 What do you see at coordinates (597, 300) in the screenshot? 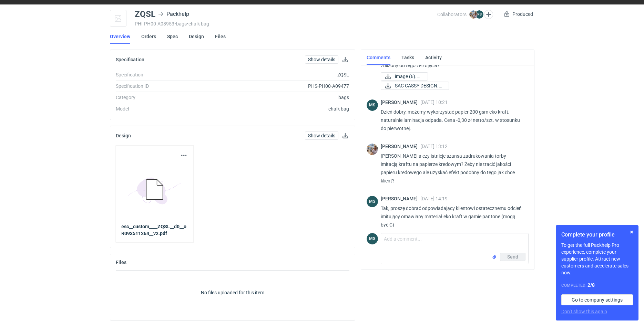
I see `a: Go to company settings` at bounding box center [597, 300].